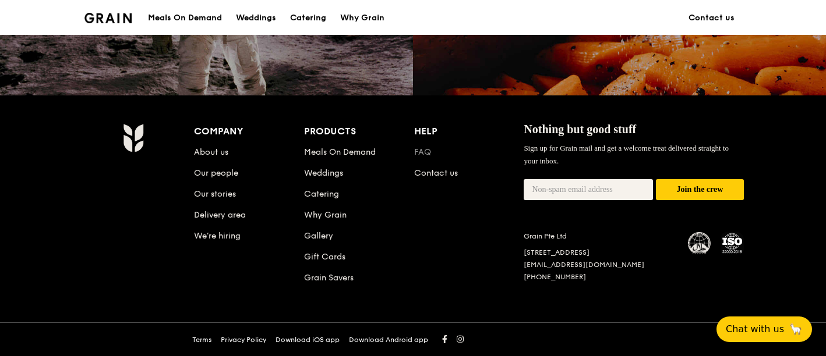  I want to click on button: Join the crew, so click(699, 190).